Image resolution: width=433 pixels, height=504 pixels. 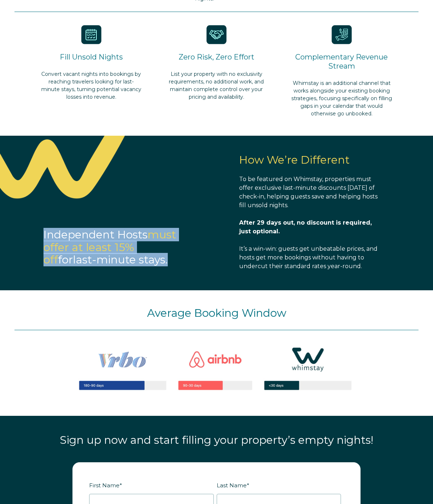 I want to click on span: Fill Unsold Nights, so click(x=91, y=57).